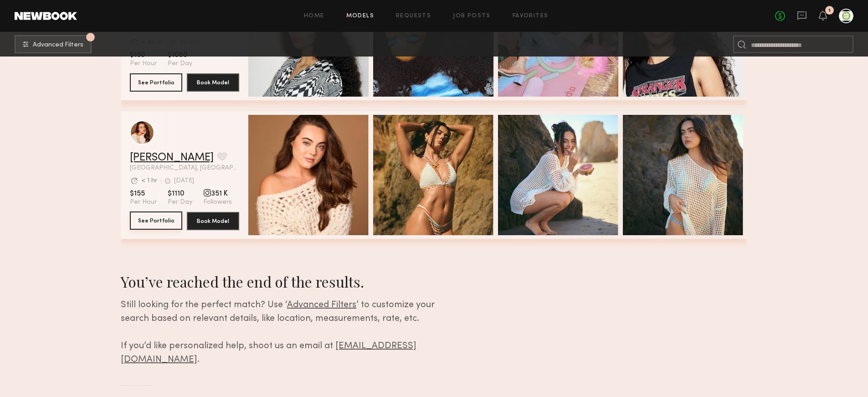 The height and width of the screenshot is (397, 868). Describe the element at coordinates (218, 202) in the screenshot. I see `span: Followers` at that location.